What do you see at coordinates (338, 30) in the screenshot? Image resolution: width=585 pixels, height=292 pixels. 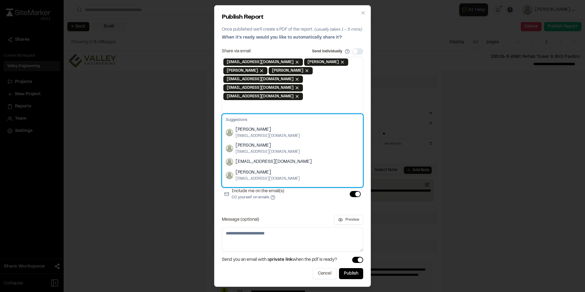 I see `span: (usually takes 1 - 5 mins)` at bounding box center [338, 30].